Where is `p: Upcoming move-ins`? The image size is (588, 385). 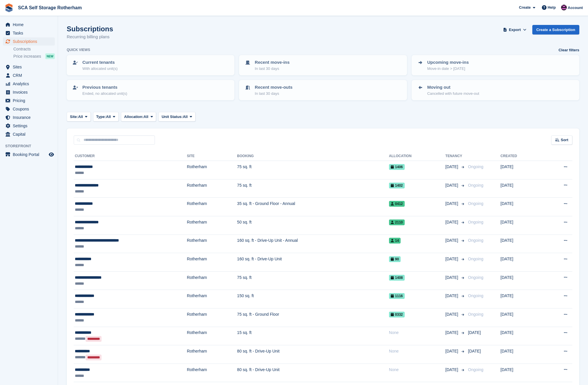
p: Upcoming move-ins is located at coordinates (448, 63).